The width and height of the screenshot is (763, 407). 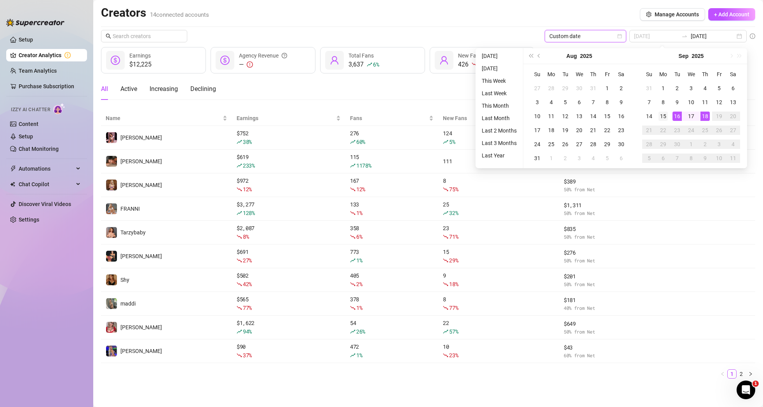 I want to click on div: 11, so click(x=551, y=116).